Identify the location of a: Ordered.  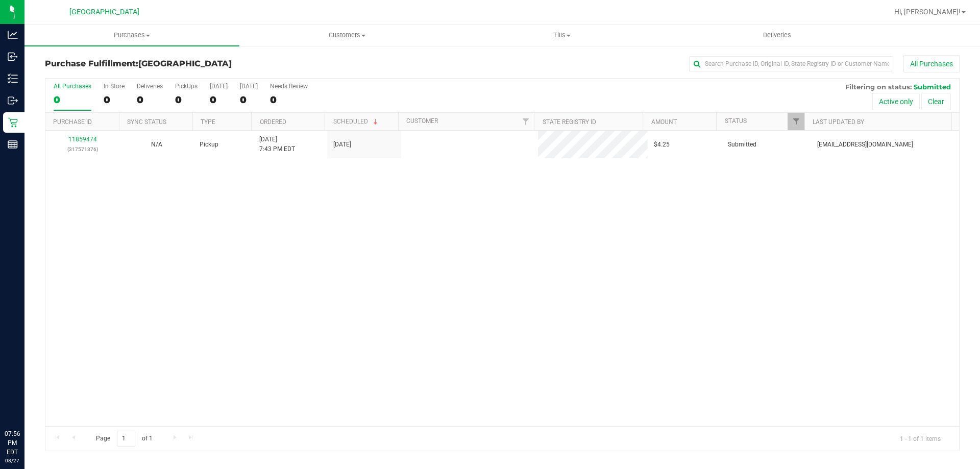
(273, 122).